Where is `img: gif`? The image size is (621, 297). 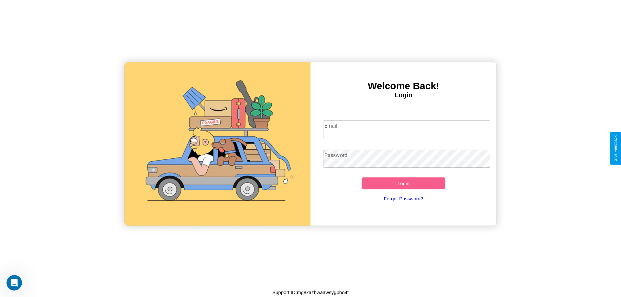
img: gif is located at coordinates (217, 144).